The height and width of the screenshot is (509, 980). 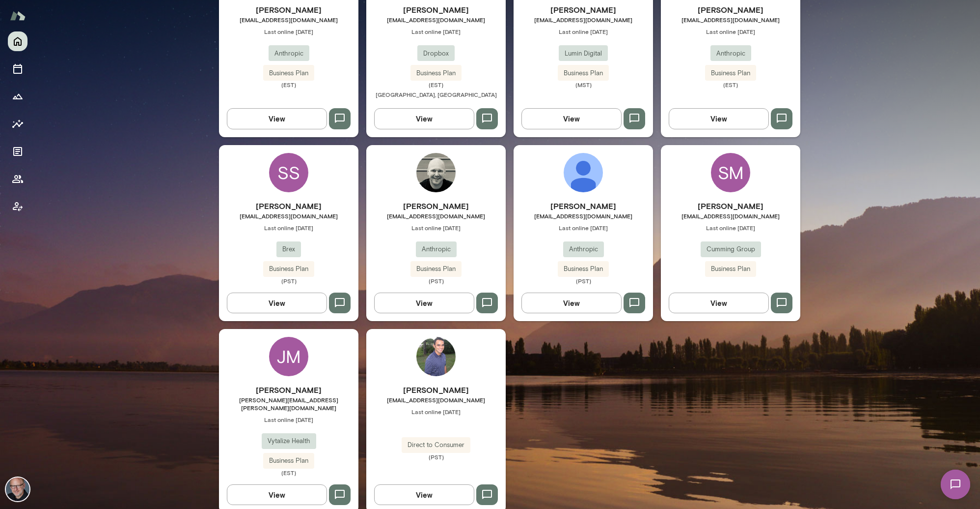 What do you see at coordinates (289, 173) in the screenshot?
I see `div: SS` at bounding box center [289, 173].